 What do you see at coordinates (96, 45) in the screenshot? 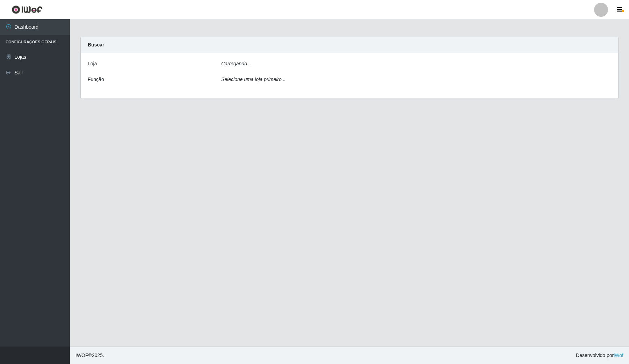
I see `strong: Buscar` at bounding box center [96, 45].